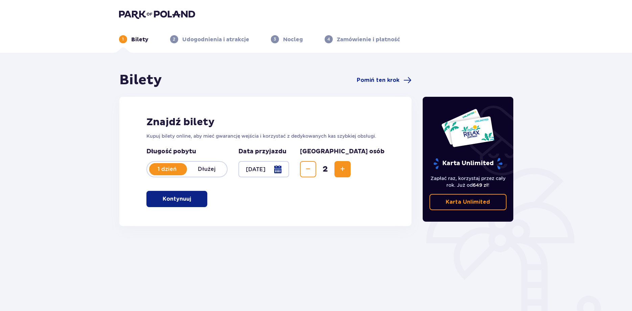 The width and height of the screenshot is (632, 311). What do you see at coordinates (174, 39) in the screenshot?
I see `p: 2` at bounding box center [174, 39].